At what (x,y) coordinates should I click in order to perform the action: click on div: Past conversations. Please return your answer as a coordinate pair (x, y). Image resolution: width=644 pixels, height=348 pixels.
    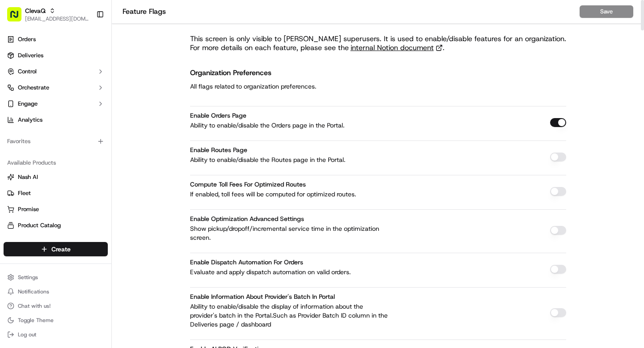
    Looking at the image, I should click on (34, 120).